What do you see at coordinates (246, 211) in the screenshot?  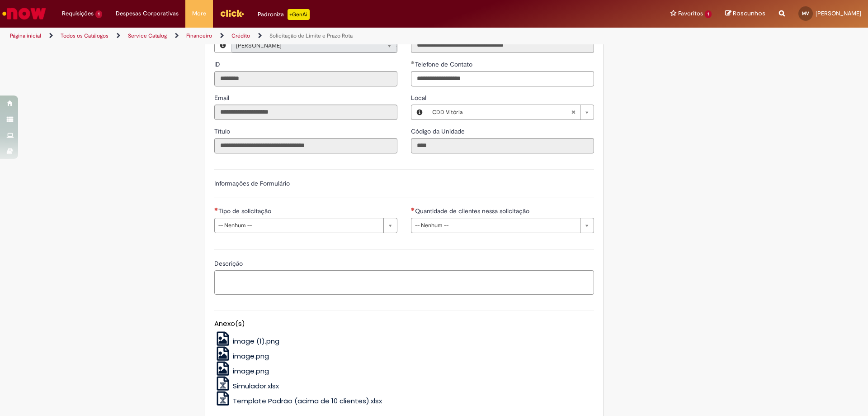 I see `span: Tipo de solicitação` at bounding box center [246, 211].